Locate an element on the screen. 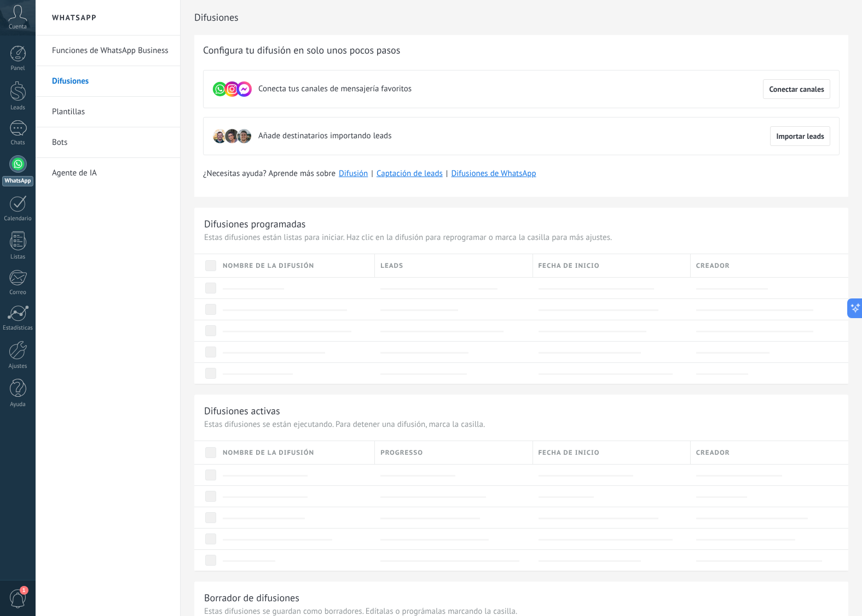  span: Cuenta is located at coordinates (18, 27).